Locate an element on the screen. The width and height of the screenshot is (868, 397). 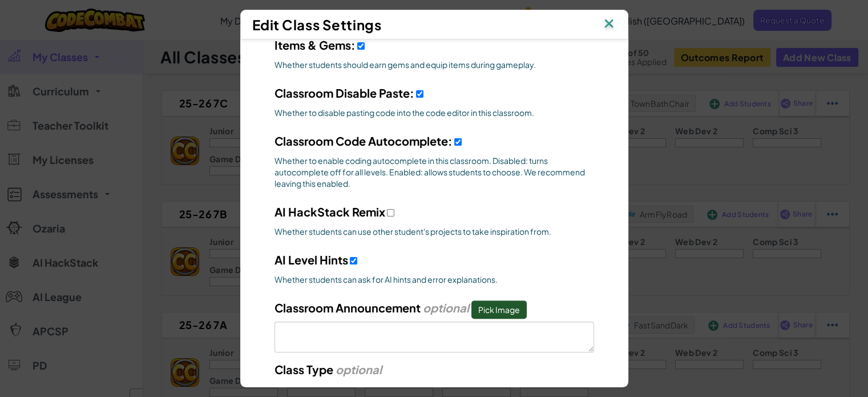
span: Classroom Code Autocomplete: is located at coordinates (363, 141).